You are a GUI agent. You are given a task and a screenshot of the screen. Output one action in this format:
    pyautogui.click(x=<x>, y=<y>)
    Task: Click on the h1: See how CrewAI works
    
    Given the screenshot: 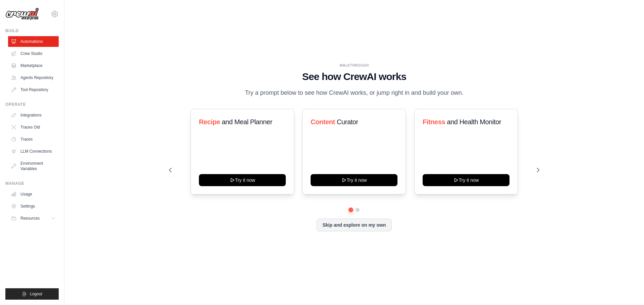 What is the action you would take?
    pyautogui.click(x=354, y=77)
    